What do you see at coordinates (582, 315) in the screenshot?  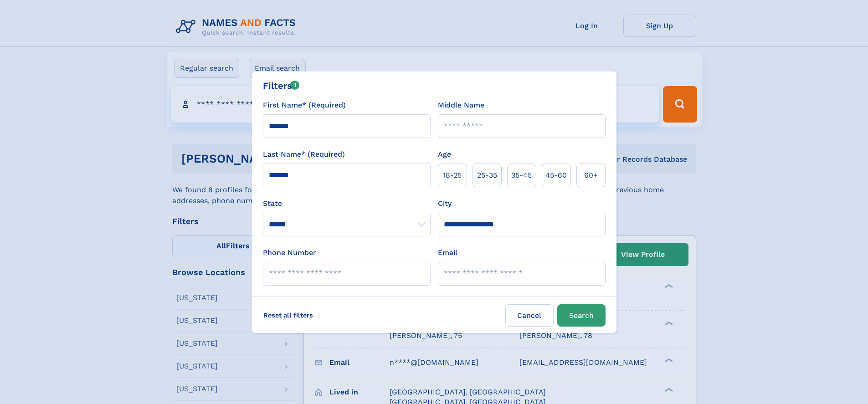 I see `button: Search` at bounding box center [582, 315].